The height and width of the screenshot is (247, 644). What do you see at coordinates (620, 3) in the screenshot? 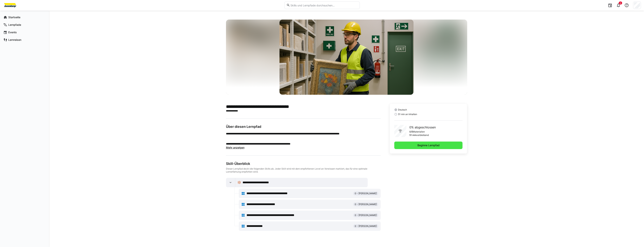
I see `span: 6` at bounding box center [620, 3].